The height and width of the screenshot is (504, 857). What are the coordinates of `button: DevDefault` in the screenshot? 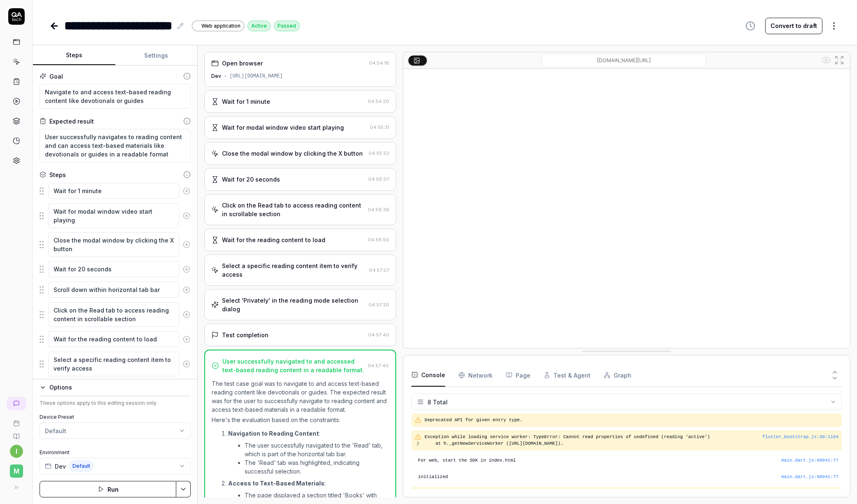 It's located at (115, 466).